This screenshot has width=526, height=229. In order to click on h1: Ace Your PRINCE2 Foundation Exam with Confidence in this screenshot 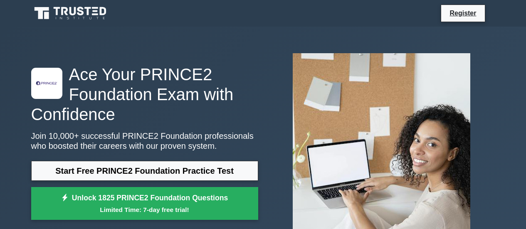, I will do `click(145, 94)`.